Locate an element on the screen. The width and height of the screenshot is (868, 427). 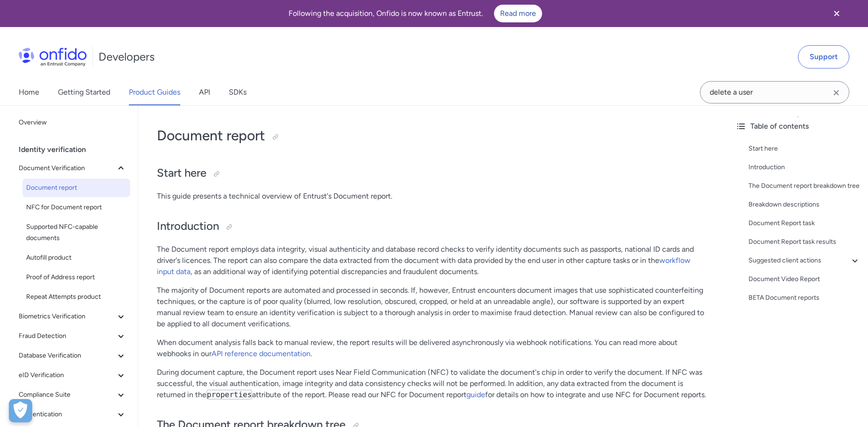
a: Document Report task is located at coordinates (804, 223).